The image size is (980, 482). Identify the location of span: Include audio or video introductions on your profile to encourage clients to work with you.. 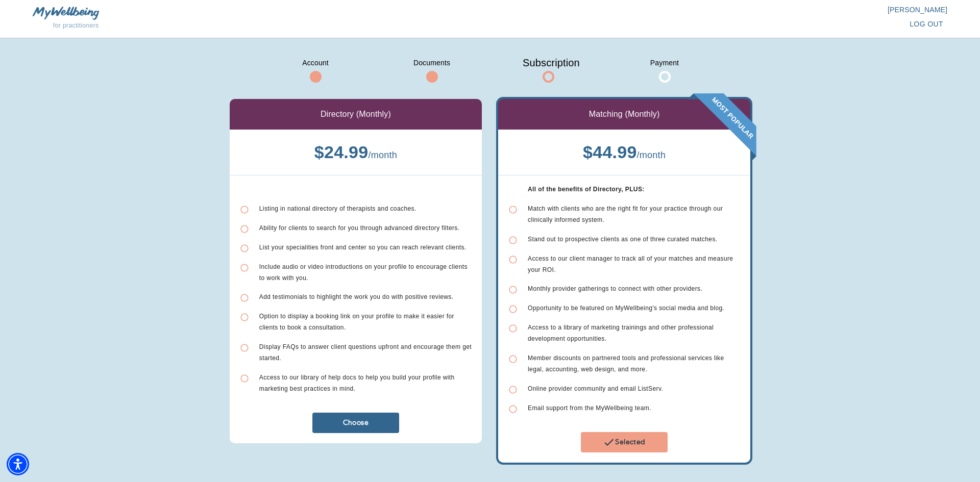
(364, 272).